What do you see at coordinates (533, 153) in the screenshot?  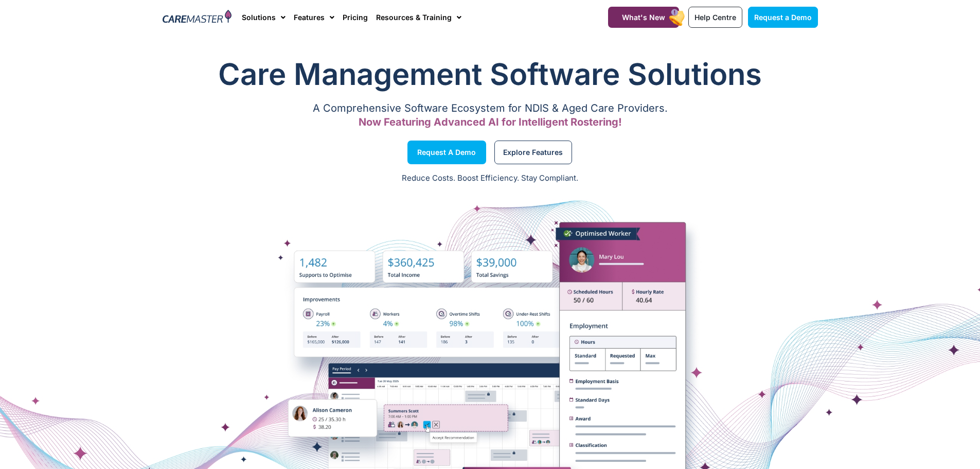 I see `a: Explore Features` at bounding box center [533, 153].